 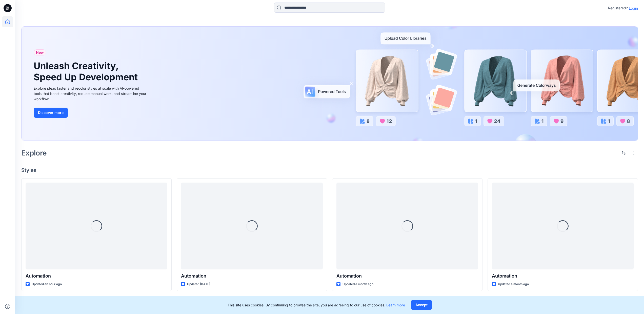 I want to click on h1: Unleash Creativity, Speed Up Development, so click(x=87, y=72).